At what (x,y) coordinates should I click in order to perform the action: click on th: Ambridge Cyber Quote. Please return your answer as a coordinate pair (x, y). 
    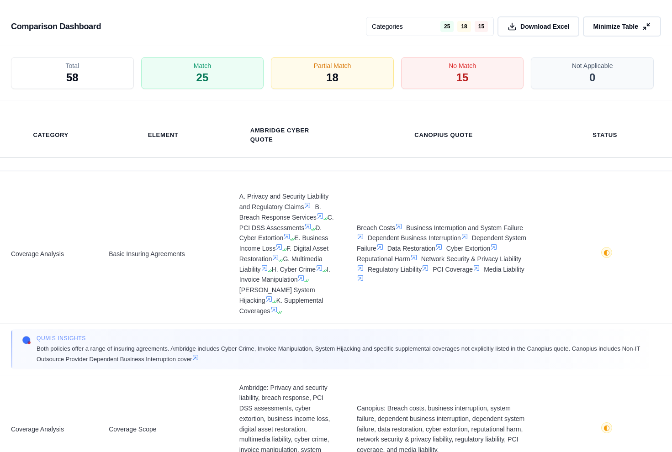
    Looking at the image, I should click on (287, 135).